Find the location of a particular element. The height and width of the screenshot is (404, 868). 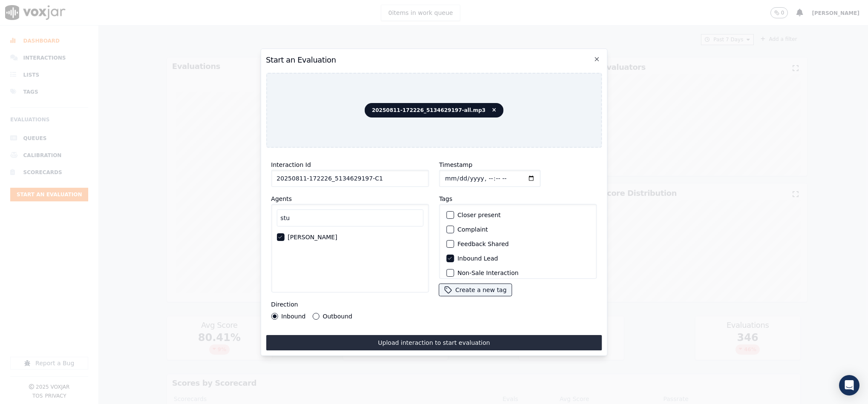

label: Inbound is located at coordinates (293, 316).